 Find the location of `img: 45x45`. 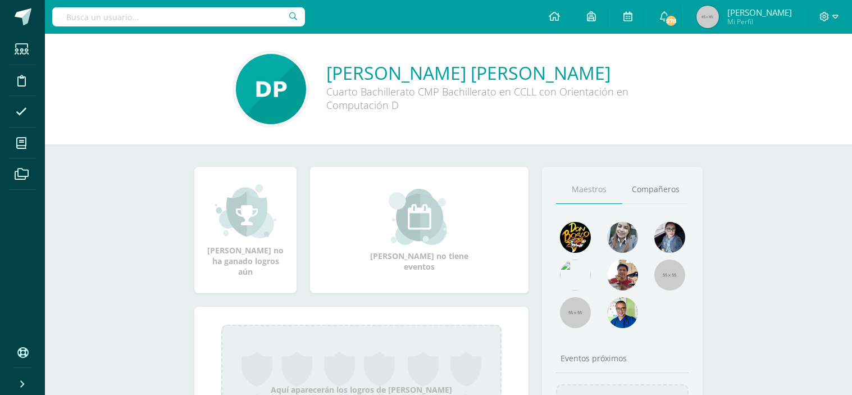

img: 45x45 is located at coordinates (708, 17).